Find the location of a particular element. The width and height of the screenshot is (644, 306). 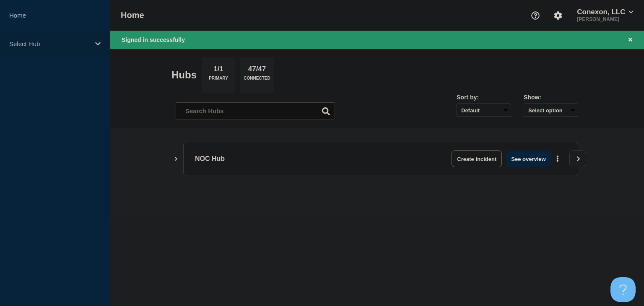

p: Select Hub is located at coordinates (50, 44).